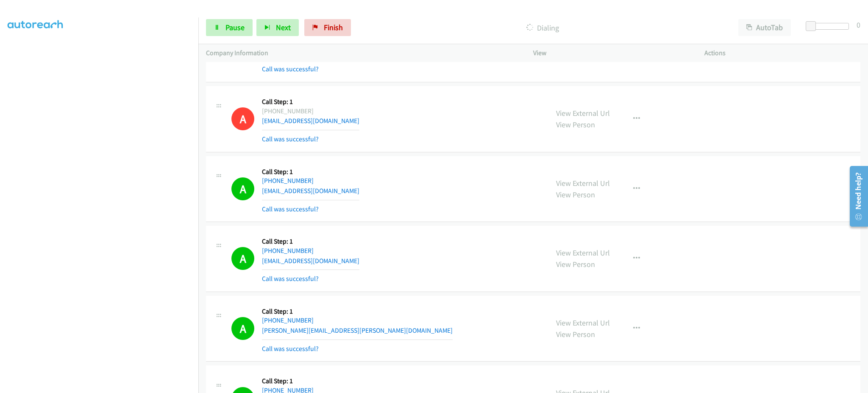 This screenshot has width=868, height=393. I want to click on a: Pause, so click(229, 28).